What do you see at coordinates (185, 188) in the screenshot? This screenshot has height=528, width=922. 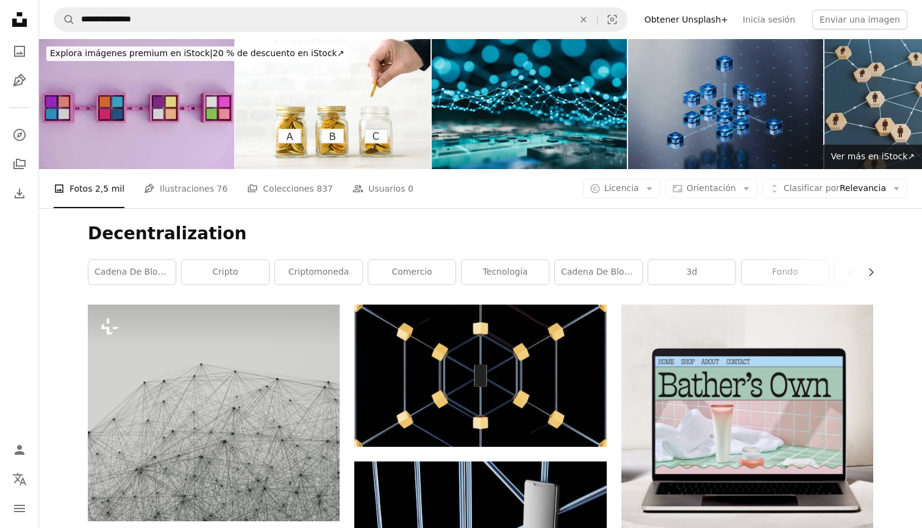 I see `a: Ilustraciones 76` at bounding box center [185, 188].